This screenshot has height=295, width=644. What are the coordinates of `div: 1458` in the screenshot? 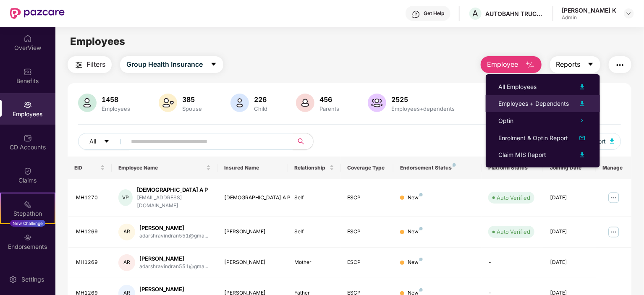 It's located at (116, 100).